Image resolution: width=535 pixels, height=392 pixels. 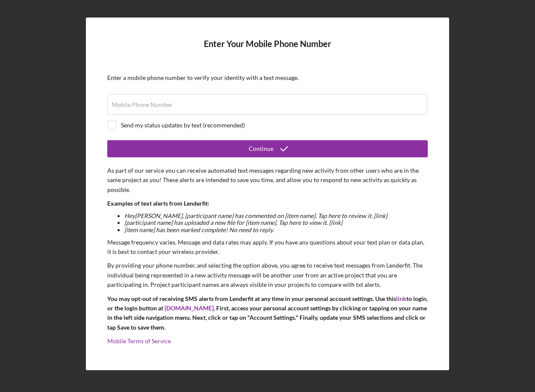 What do you see at coordinates (139, 340) in the screenshot?
I see `a: Mobile Terms of Service` at bounding box center [139, 340].